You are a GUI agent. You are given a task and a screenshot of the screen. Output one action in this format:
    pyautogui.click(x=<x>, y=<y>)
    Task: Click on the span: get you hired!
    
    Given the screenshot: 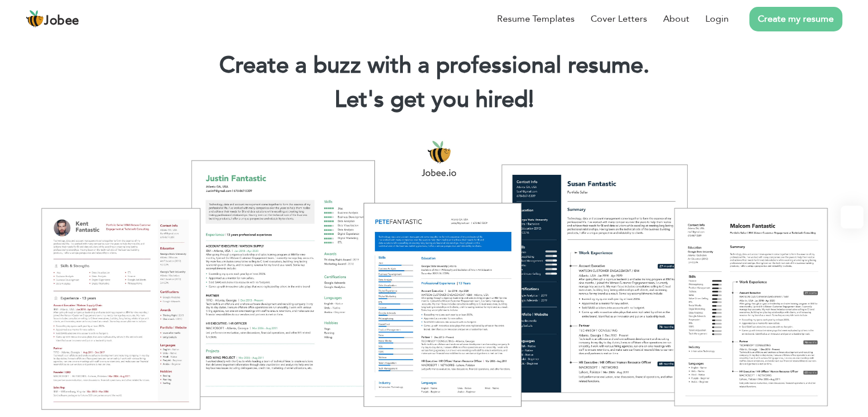 What is the action you would take?
    pyautogui.click(x=462, y=100)
    